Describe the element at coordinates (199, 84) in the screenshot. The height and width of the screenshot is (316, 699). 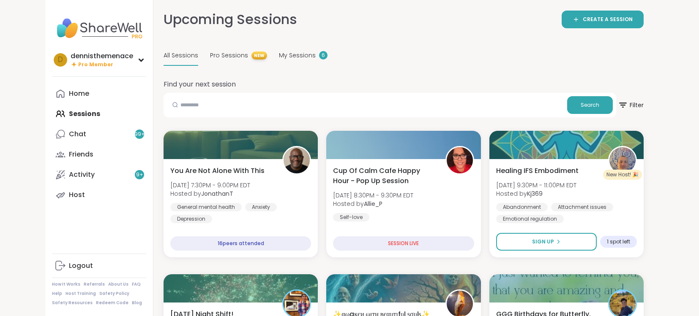
I see `h2: Find your next session` at that location.